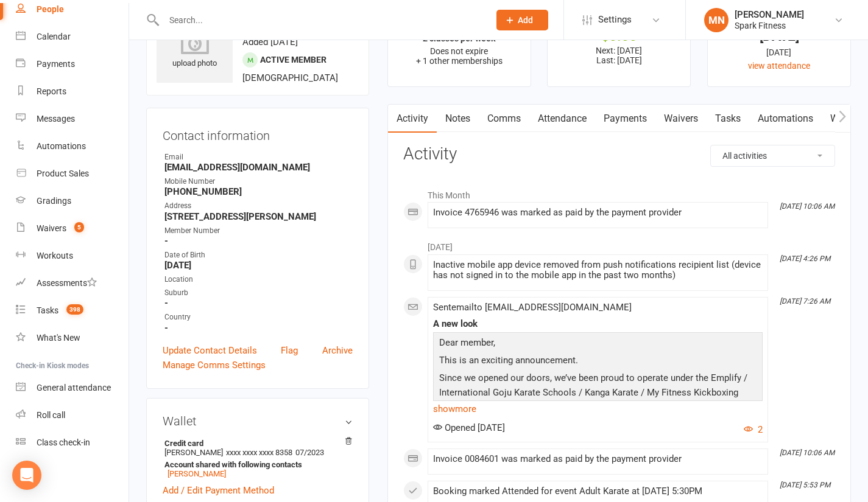 The height and width of the screenshot is (502, 868). What do you see at coordinates (258, 157) in the screenshot?
I see `div: Email` at bounding box center [258, 157].